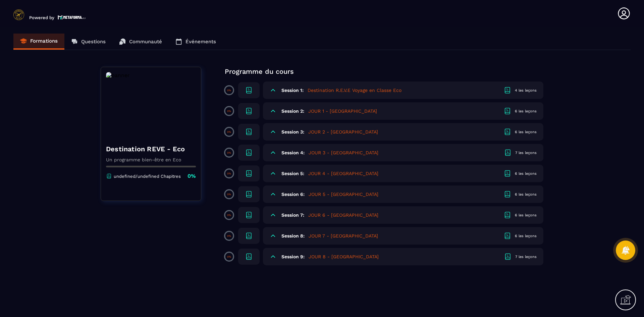  I want to click on h6: Session 1:, so click(292, 90).